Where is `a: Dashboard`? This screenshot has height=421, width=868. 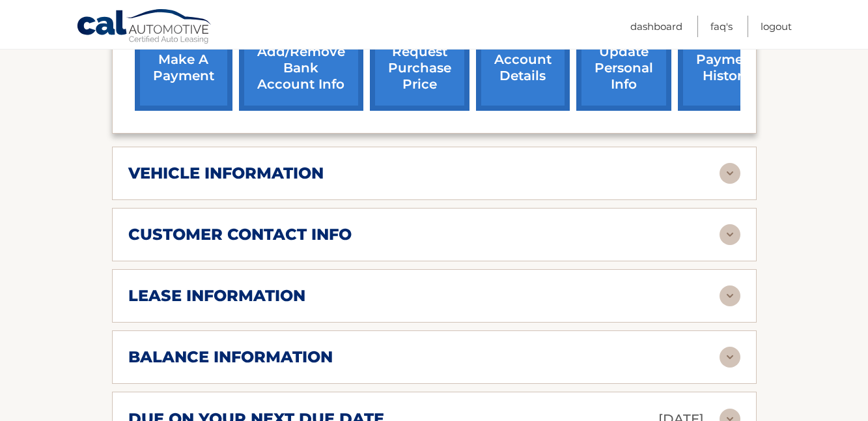
a: Dashboard is located at coordinates (657, 26).